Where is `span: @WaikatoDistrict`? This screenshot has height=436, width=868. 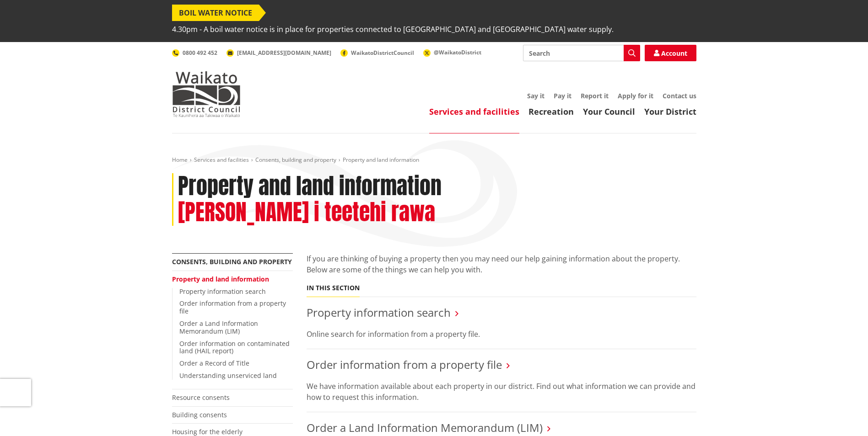
span: @WaikatoDistrict is located at coordinates (458, 52).